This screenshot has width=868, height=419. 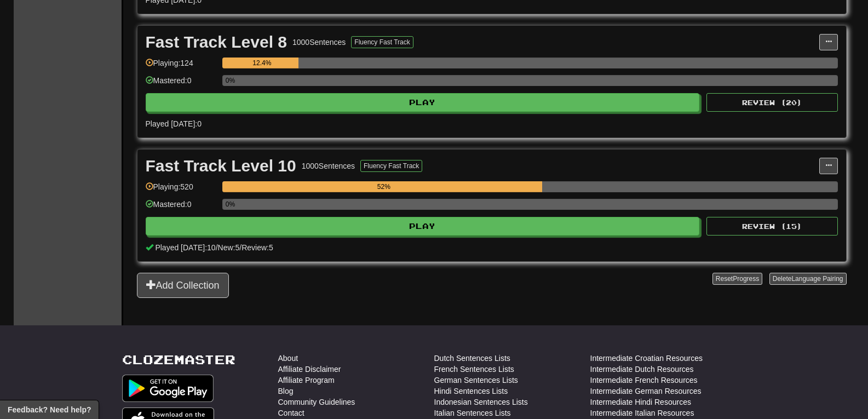 I want to click on div: Playing: 124, so click(x=181, y=66).